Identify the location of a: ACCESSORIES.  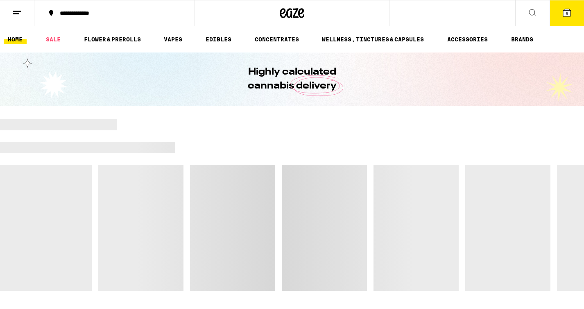
(467, 39).